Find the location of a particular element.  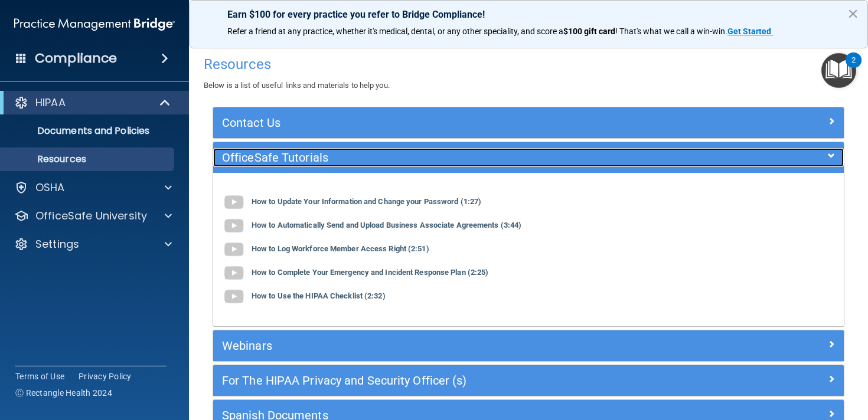

button: Open Resource Center, 2 new notifications is located at coordinates (838, 70).